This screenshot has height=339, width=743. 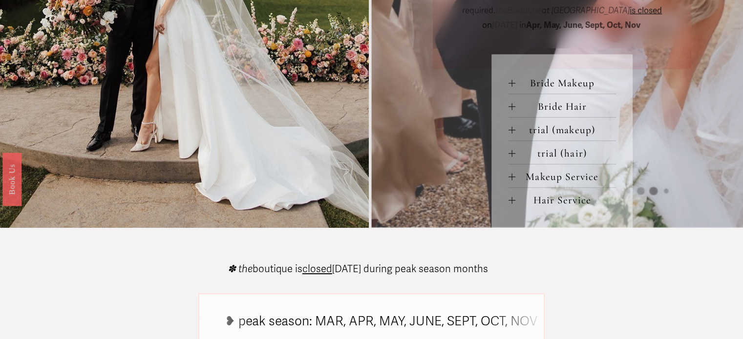 I want to click on em: the, so click(x=501, y=10).